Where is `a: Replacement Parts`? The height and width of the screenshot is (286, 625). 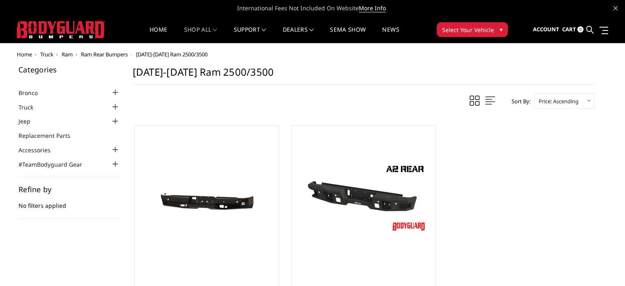 a: Replacement Parts is located at coordinates (49, 135).